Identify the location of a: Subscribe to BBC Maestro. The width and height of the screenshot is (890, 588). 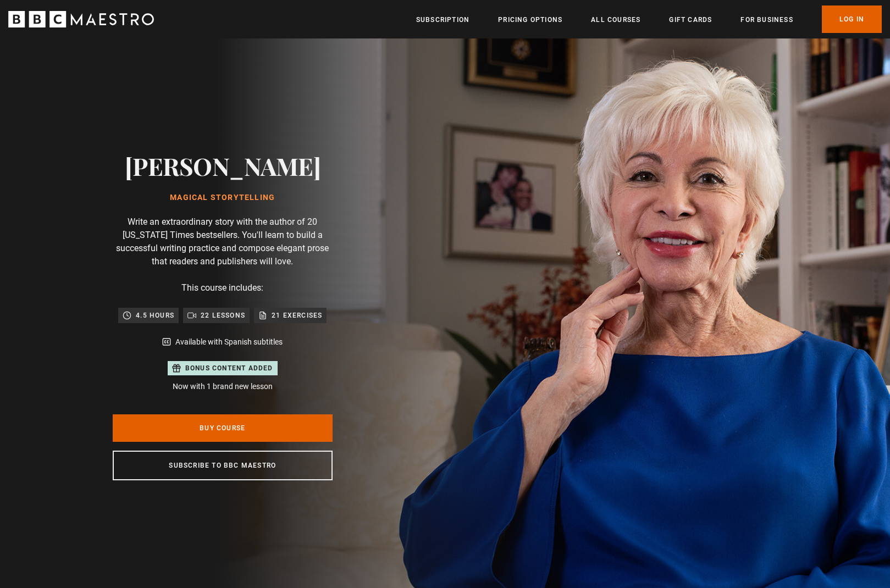
(223, 466).